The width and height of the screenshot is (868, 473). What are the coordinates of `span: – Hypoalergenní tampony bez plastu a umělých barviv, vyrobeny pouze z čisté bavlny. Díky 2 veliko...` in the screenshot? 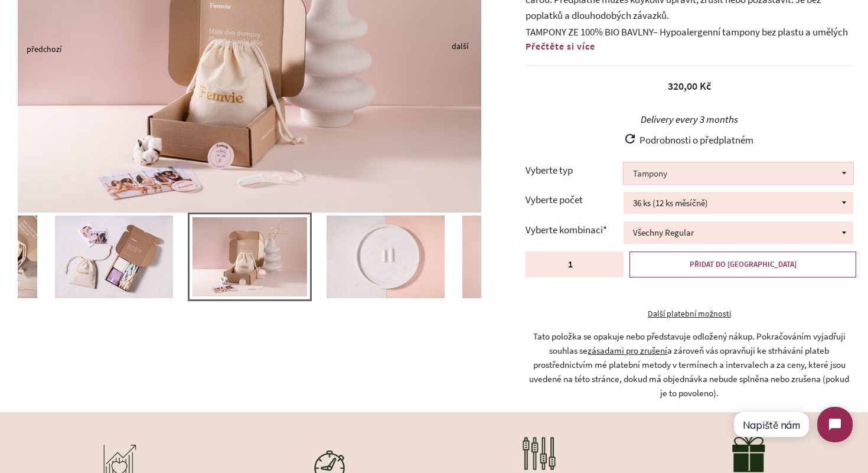 It's located at (687, 48).